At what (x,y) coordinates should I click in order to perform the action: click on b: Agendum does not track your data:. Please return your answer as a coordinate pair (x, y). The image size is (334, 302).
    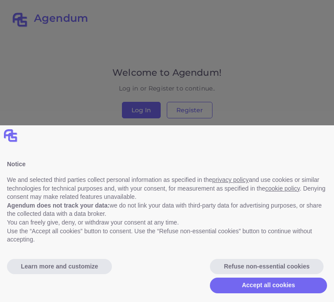
    Looking at the image, I should click on (58, 205).